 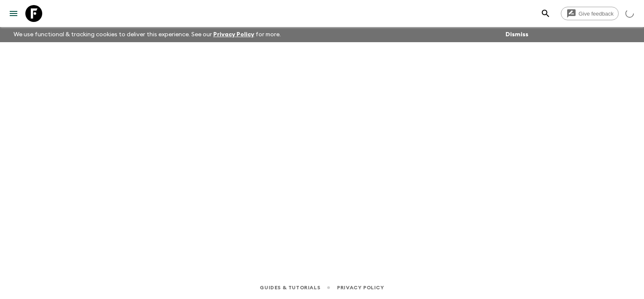 I want to click on p: We use functional & tracking cookies to deliver this experience. See our for more., so click(x=147, y=35).